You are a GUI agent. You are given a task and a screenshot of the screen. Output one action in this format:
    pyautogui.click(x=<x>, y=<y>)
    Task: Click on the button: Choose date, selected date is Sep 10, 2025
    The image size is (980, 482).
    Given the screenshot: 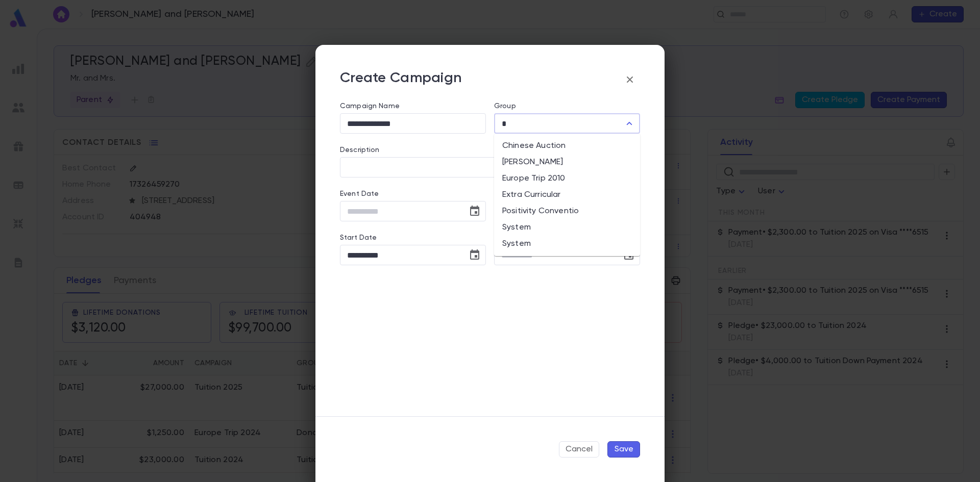 What is the action you would take?
    pyautogui.click(x=475, y=255)
    